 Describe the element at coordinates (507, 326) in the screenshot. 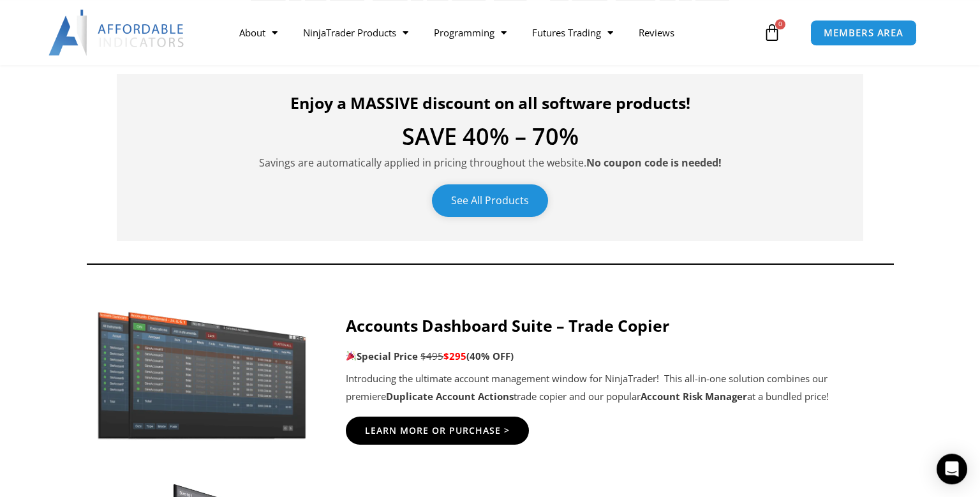

I see `strong: Accounts Dashboard Suite – Trade Copier` at that location.